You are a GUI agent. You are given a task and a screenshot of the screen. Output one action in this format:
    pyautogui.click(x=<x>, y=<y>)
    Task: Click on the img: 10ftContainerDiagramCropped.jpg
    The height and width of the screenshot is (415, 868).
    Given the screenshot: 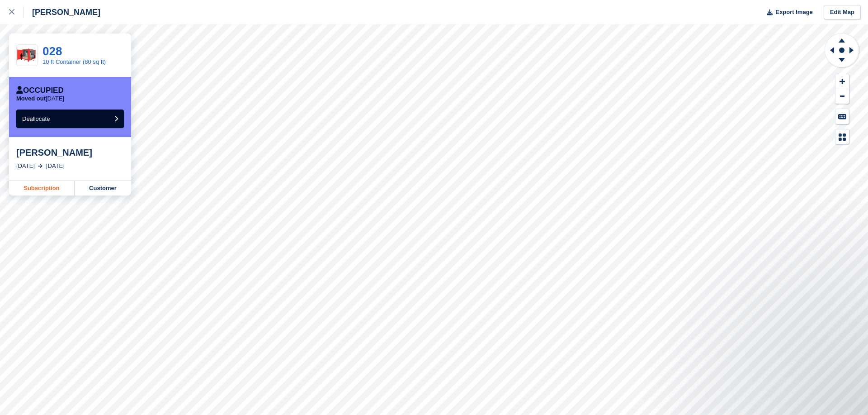 What is the action you would take?
    pyautogui.click(x=27, y=55)
    